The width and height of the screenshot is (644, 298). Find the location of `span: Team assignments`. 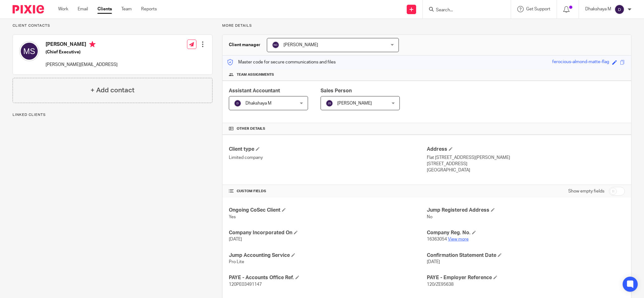

span: Team assignments is located at coordinates (255, 75).